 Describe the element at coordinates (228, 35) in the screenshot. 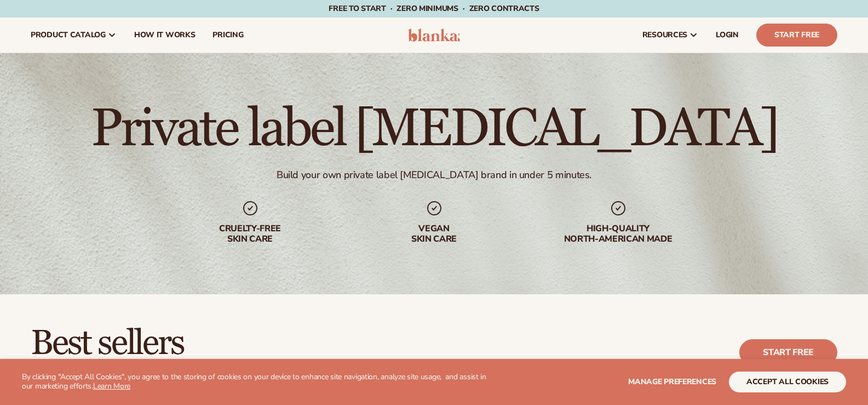

I see `span: pricing` at that location.